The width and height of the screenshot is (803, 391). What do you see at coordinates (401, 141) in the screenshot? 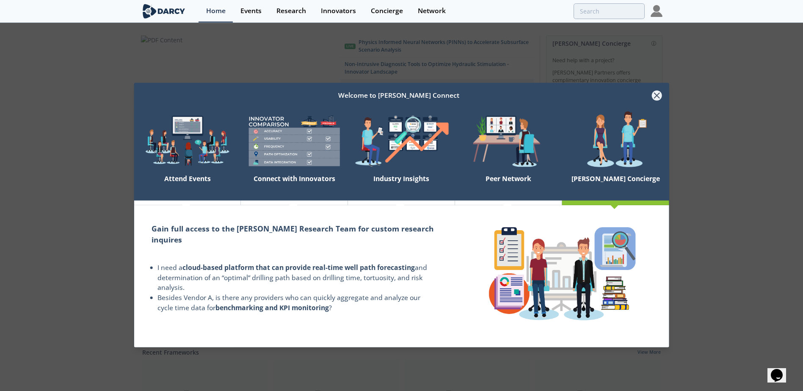
I see `img: welcome-find-a12191a34a96034fcac36f4ff4d37733.png` at bounding box center [401, 141].